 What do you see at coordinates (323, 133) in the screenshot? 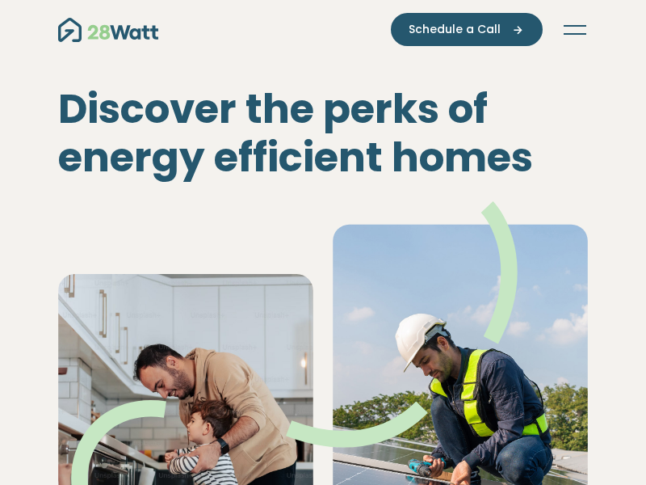
I see `h1: Discover the perks of energy efficient homes` at bounding box center [323, 133].